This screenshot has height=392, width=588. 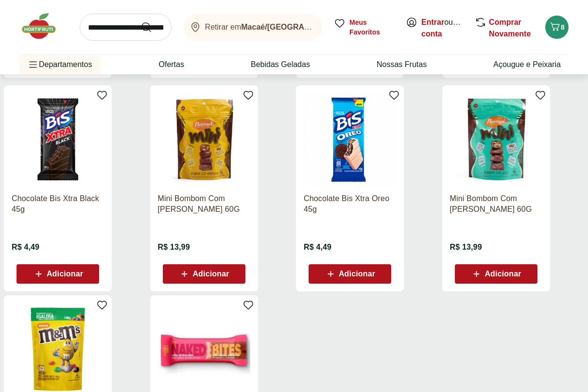 What do you see at coordinates (58, 204) in the screenshot?
I see `a: Chocolate Bis Xtra Black 45g` at bounding box center [58, 204].